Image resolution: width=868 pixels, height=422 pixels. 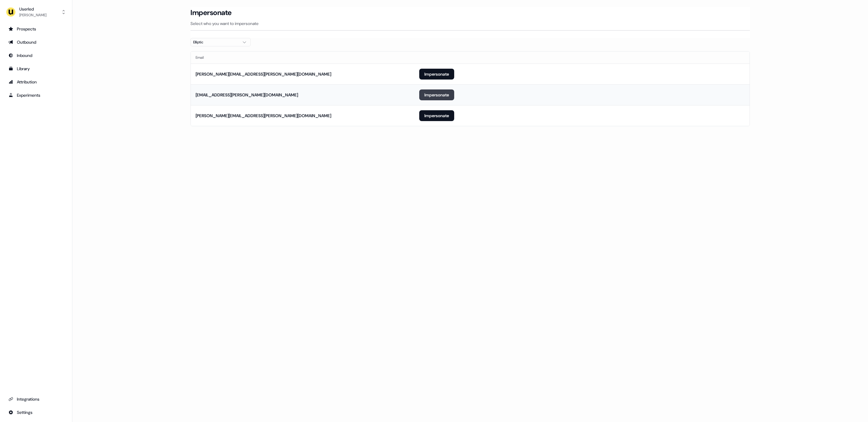 I want to click on div: Integrations, so click(x=36, y=399).